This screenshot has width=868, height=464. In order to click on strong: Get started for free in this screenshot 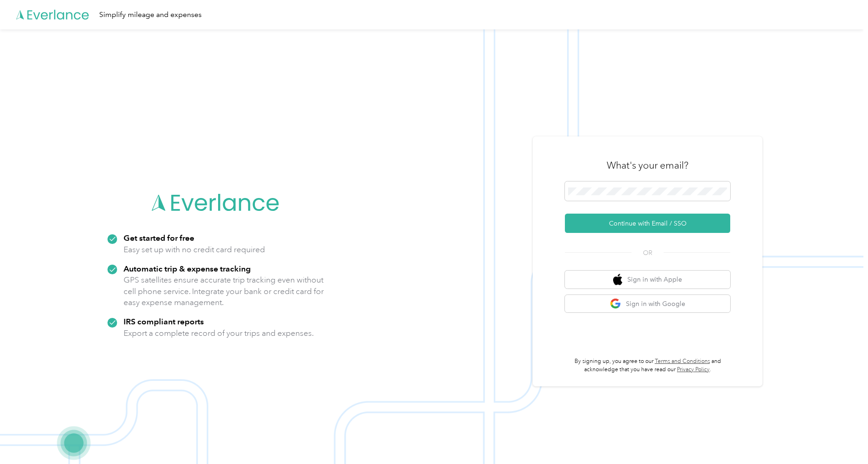, I will do `click(159, 237)`.